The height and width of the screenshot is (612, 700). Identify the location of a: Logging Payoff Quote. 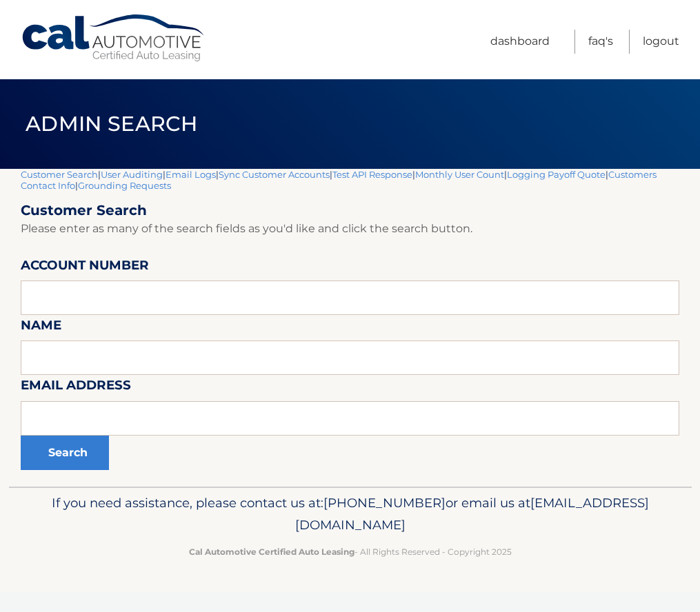
(556, 175).